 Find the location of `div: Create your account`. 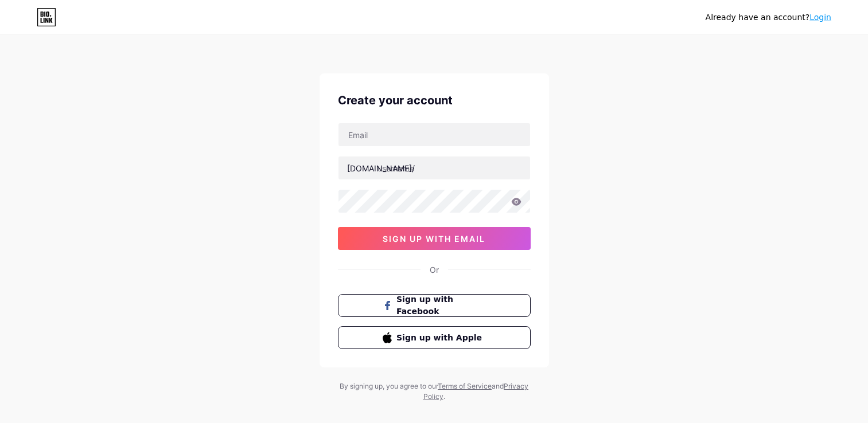

div: Create your account is located at coordinates (434, 100).